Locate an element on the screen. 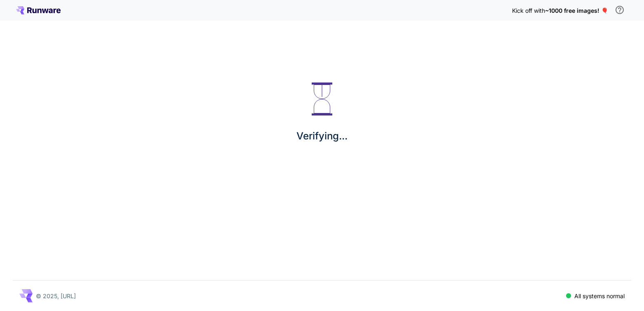  span: ~1000 free images! 🎈 is located at coordinates (577, 10).